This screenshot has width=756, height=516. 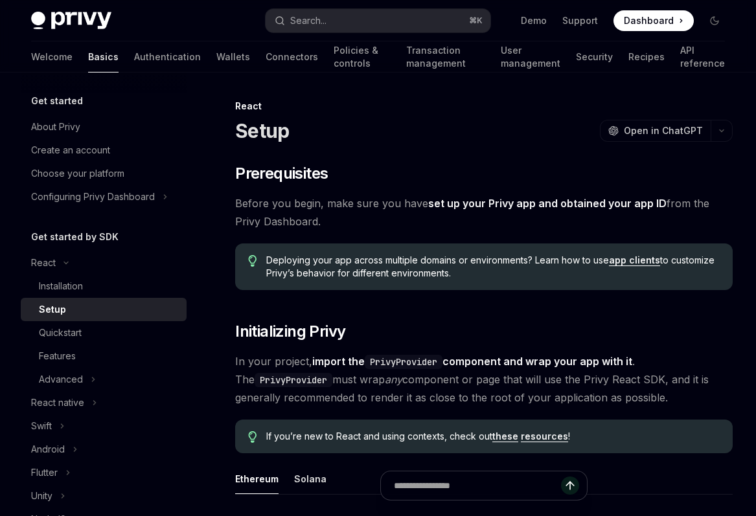 I want to click on a: Quickstart, so click(x=104, y=333).